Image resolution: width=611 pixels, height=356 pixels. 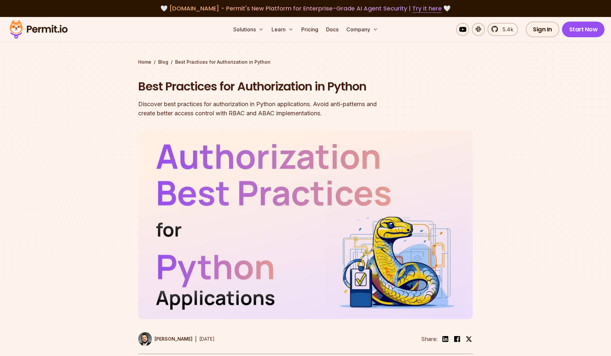 What do you see at coordinates (282, 29) in the screenshot?
I see `button: Learn` at bounding box center [282, 29].